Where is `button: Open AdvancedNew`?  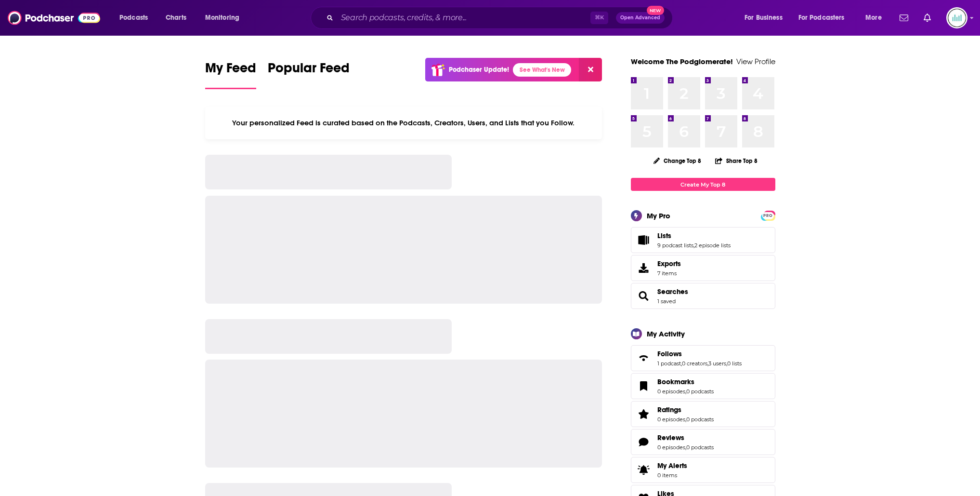 button: Open AdvancedNew is located at coordinates (640, 18).